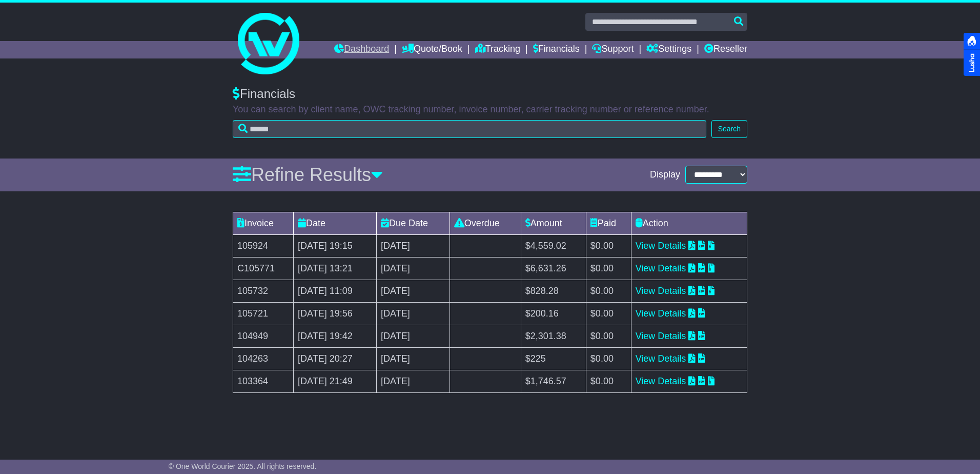 The width and height of the screenshot is (980, 474). What do you see at coordinates (609, 223) in the screenshot?
I see `td: Paid` at bounding box center [609, 223].